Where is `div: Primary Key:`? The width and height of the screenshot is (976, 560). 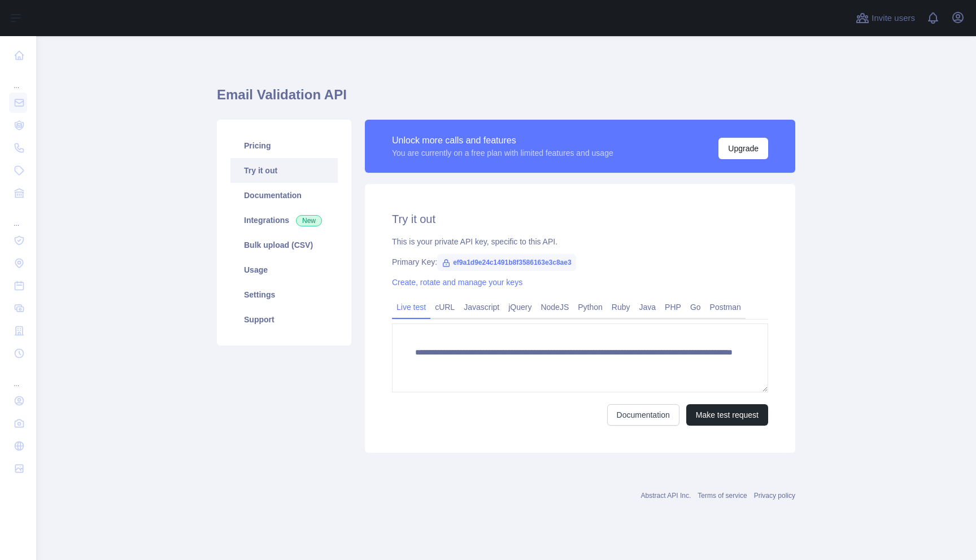
div: Primary Key: is located at coordinates (580, 262).